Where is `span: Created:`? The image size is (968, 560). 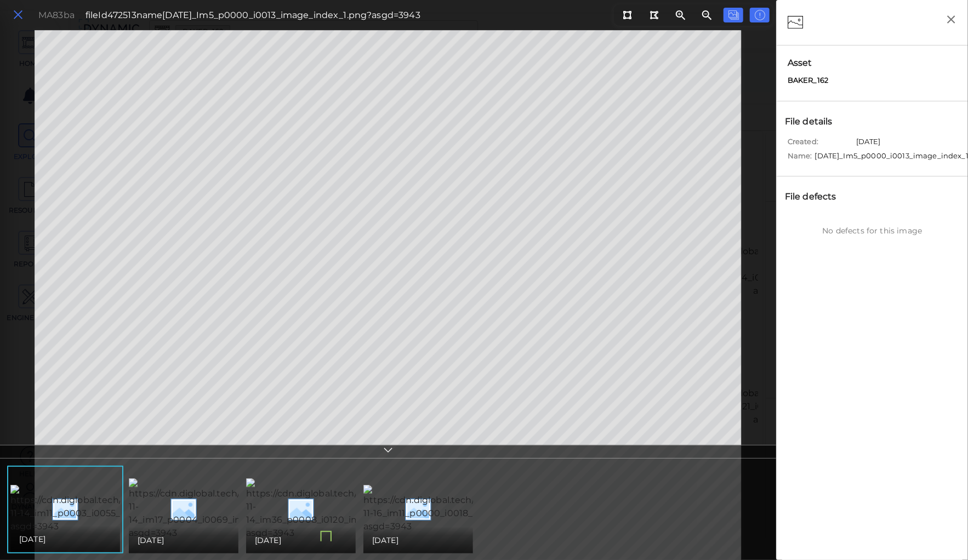
span: Created: is located at coordinates (820, 143).